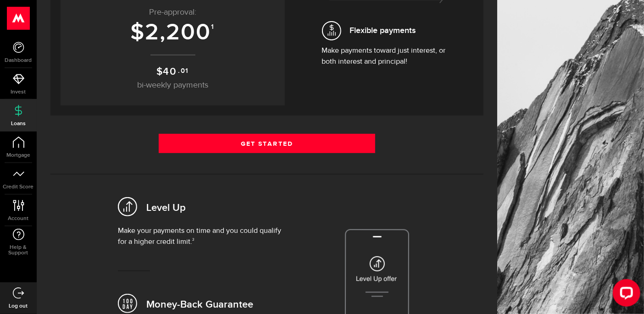  I want to click on button: Open LiveChat chat widget, so click(21, 17).